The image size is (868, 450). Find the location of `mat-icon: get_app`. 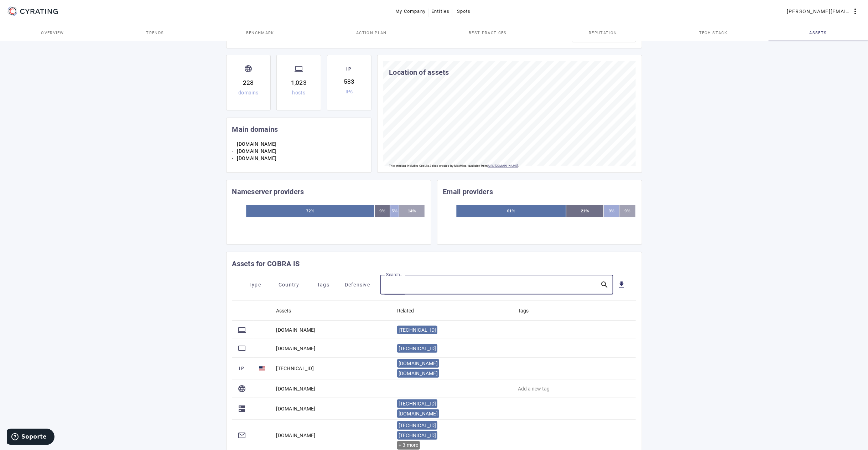

mat-icon: get_app is located at coordinates (622, 284).